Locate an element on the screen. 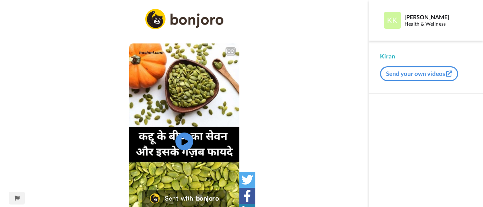 This screenshot has height=207, width=483. div: bonjoro is located at coordinates (208, 198).